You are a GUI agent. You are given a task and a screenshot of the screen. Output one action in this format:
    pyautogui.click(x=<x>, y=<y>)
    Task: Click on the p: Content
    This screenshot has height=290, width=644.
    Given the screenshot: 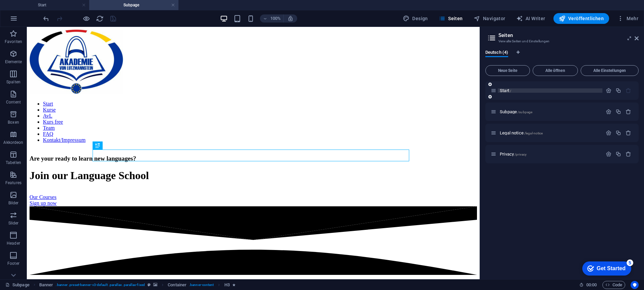 What is the action you would take?
    pyautogui.click(x=13, y=102)
    